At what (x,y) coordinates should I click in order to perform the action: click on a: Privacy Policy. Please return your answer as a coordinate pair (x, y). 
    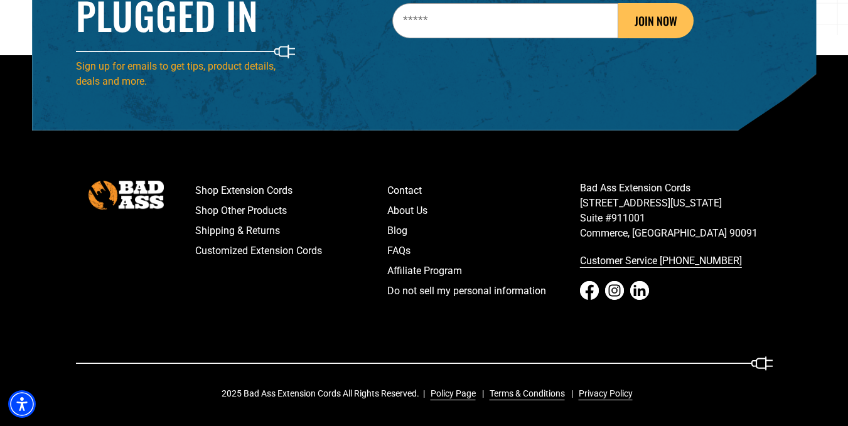
    Looking at the image, I should click on (603, 393).